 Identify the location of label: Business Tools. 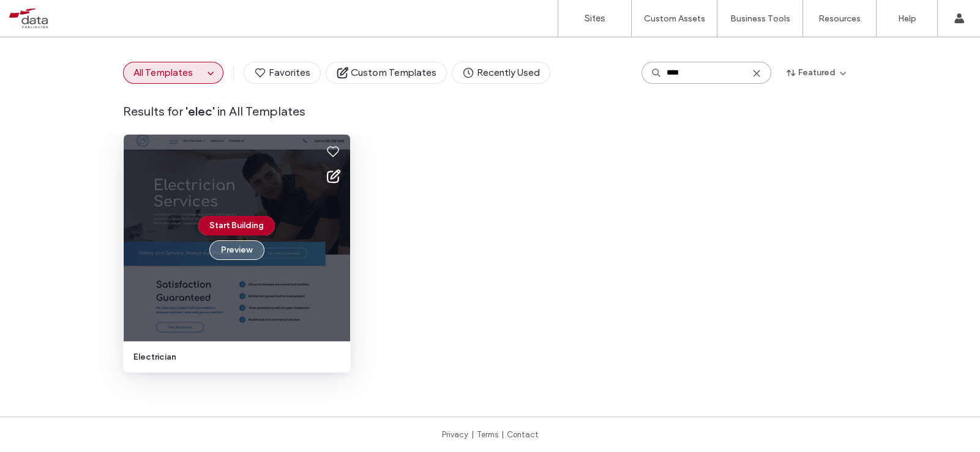
(760, 18).